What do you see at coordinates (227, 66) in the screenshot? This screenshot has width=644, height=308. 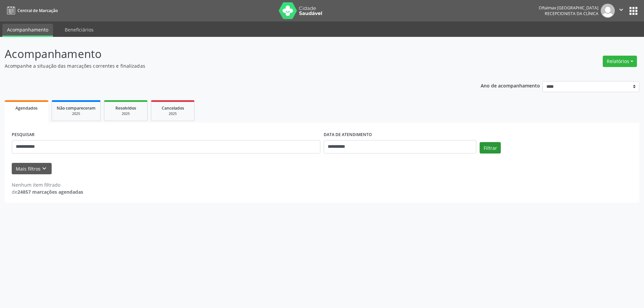 I see `p: Acompanhe a situação das marcações correntes e finalizadas` at bounding box center [227, 66].